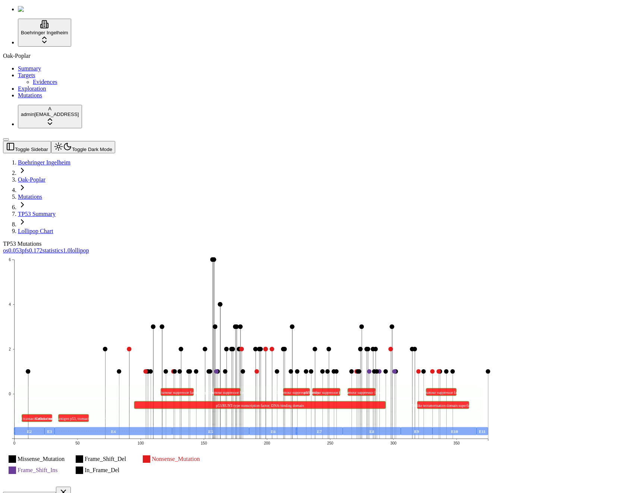 This screenshot has height=493, width=636. I want to click on text: 200, so click(267, 443).